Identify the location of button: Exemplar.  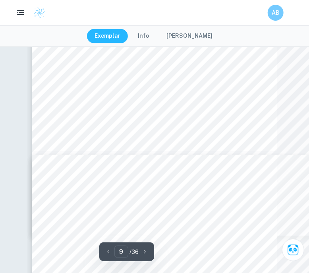
(108, 36).